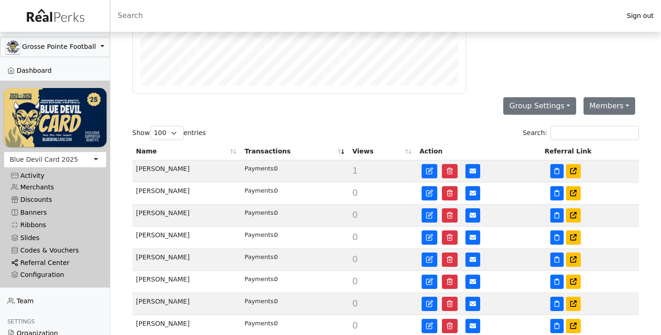  Describe the element at coordinates (167, 133) in the screenshot. I see `select: Showentries` at that location.